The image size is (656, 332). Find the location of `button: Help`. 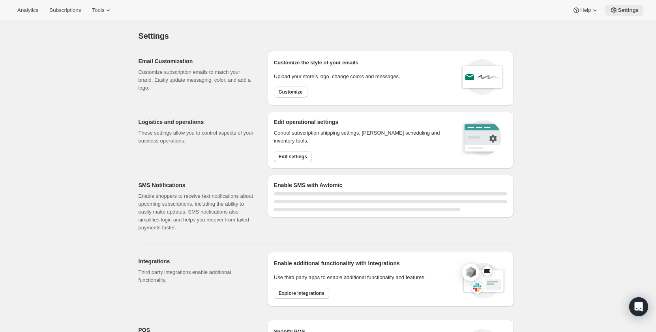

button: Help is located at coordinates (585, 10).